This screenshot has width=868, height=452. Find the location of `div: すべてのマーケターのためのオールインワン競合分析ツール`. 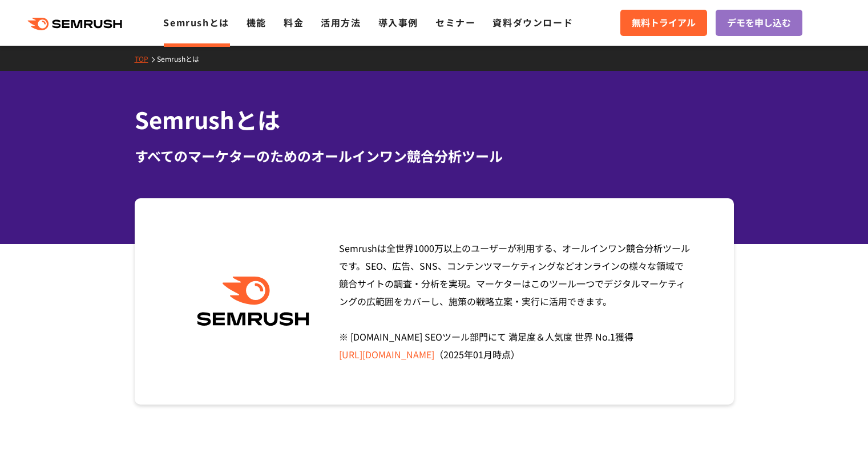

div: すべてのマーケターのためのオールインワン競合分析ツール is located at coordinates (434, 156).